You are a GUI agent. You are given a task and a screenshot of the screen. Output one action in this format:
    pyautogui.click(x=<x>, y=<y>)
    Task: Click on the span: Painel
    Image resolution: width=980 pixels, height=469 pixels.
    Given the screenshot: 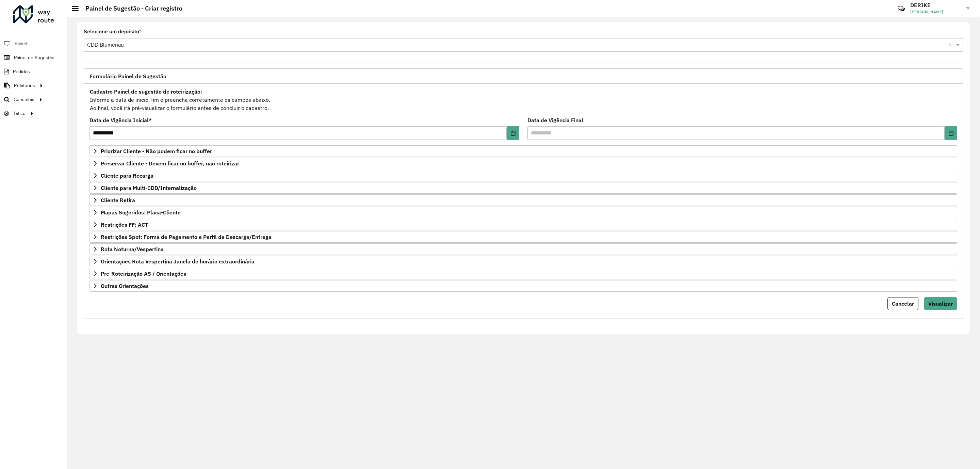 What is the action you would take?
    pyautogui.click(x=21, y=44)
    